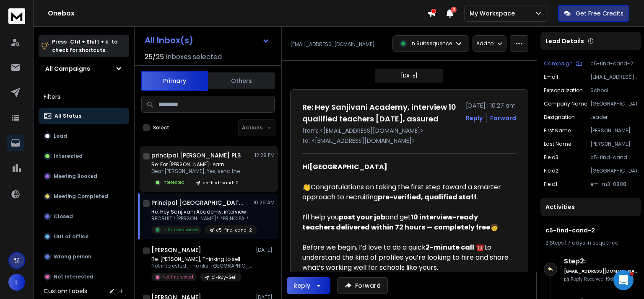  Describe the element at coordinates (593, 242) in the screenshot. I see `span: 7 days in sequence` at that location.